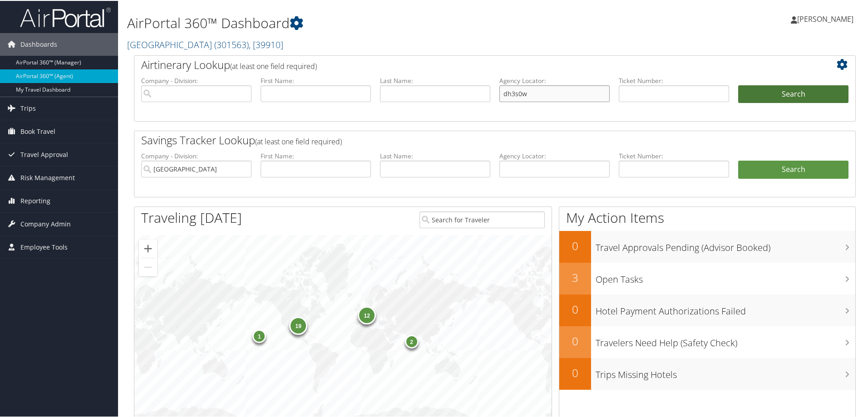 The image size is (868, 417). I want to click on h3: Travel Approvals Pending (Advisor Booked), so click(725, 244).